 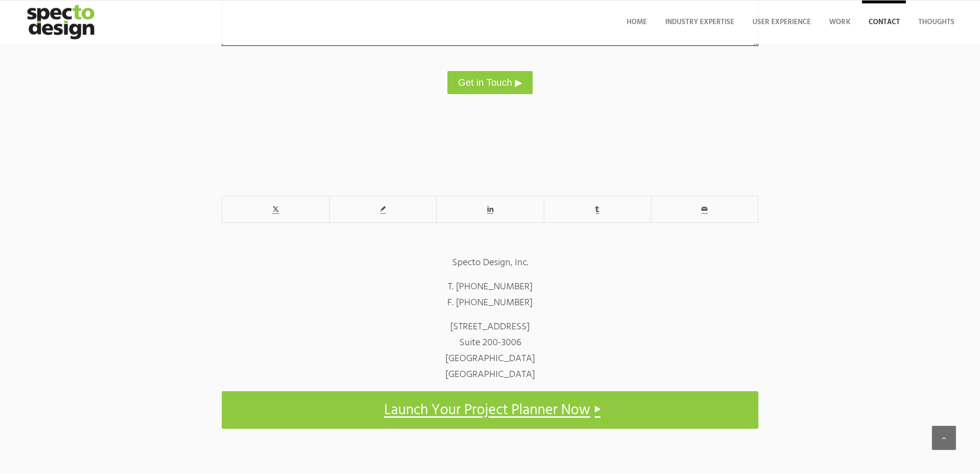 I want to click on a: Launch Your Project Planner Now, so click(x=490, y=410).